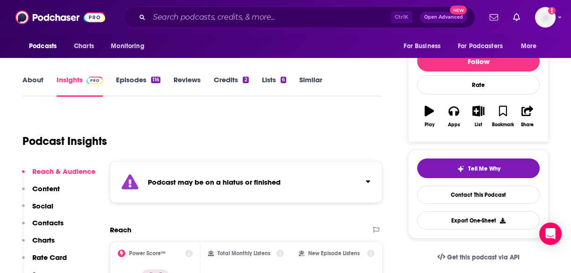 This screenshot has width=571, height=273. Describe the element at coordinates (550, 234) in the screenshot. I see `div: Open Intercom Messenger` at that location.